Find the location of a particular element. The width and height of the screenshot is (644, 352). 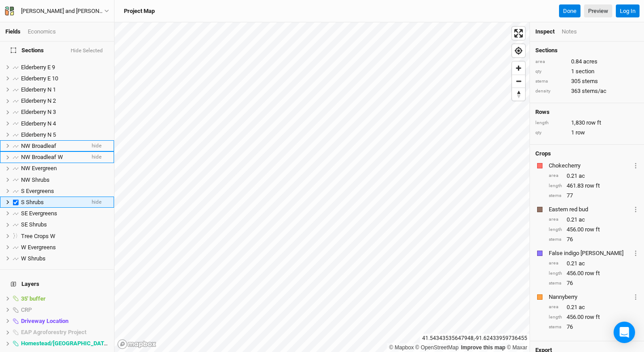

span: SE Shrubs is located at coordinates (34, 224).